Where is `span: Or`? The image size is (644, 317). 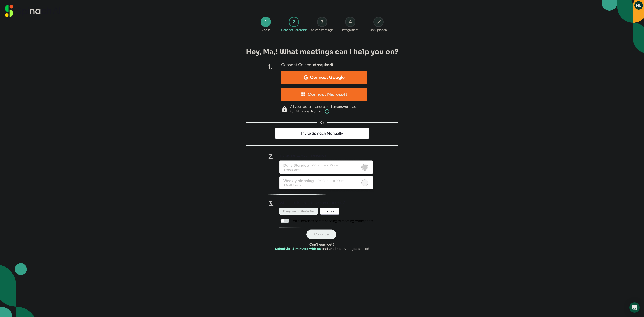 span: Or is located at coordinates (322, 122).